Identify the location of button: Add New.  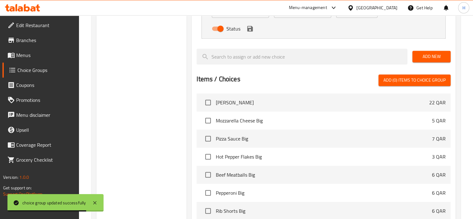
(431, 56).